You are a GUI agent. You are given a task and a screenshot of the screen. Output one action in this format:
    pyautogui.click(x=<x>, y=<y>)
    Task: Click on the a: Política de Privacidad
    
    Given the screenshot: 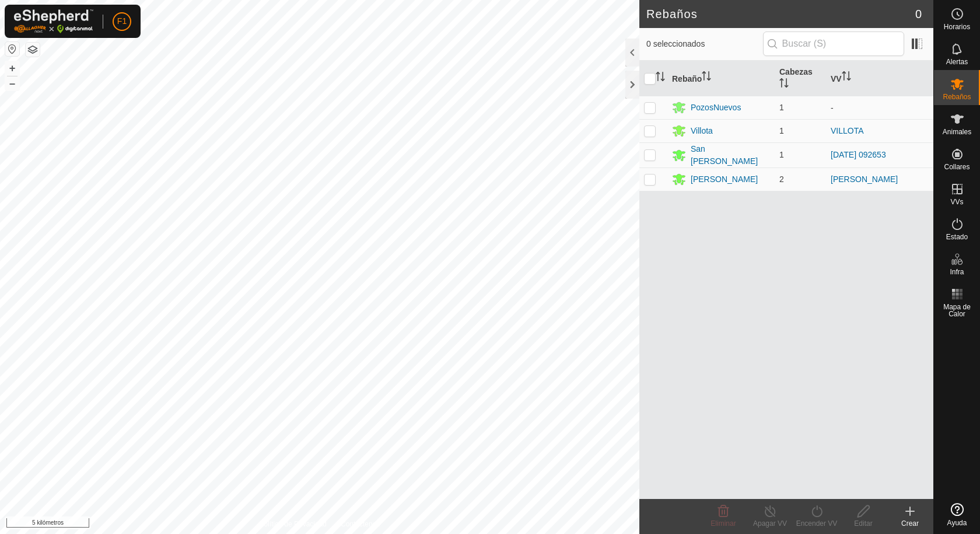 What is the action you would take?
    pyautogui.click(x=293, y=524)
    